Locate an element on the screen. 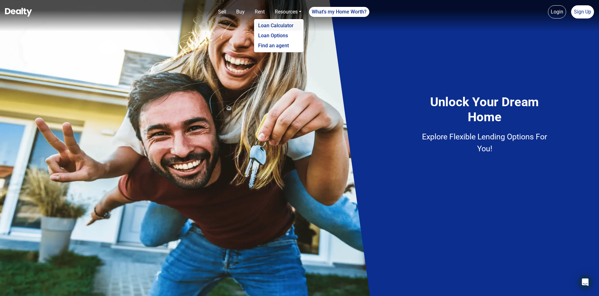  a: Sell is located at coordinates (222, 12).